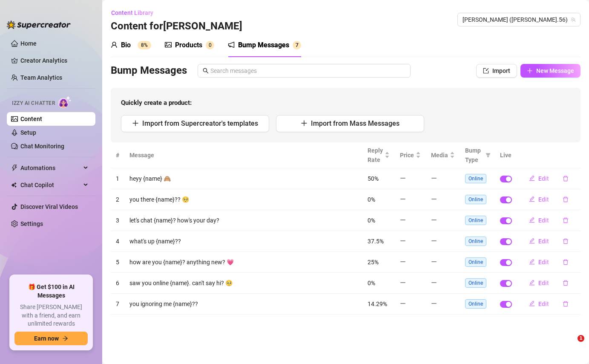  What do you see at coordinates (375, 241) in the screenshot?
I see `span: 37.5%` at bounding box center [375, 241].